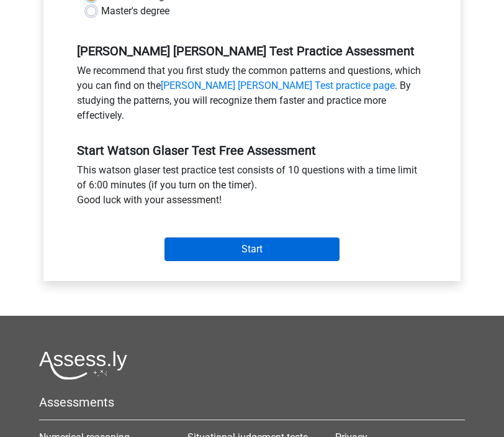 The width and height of the screenshot is (504, 437). Describe the element at coordinates (252, 249) in the screenshot. I see `input: Start` at that location.